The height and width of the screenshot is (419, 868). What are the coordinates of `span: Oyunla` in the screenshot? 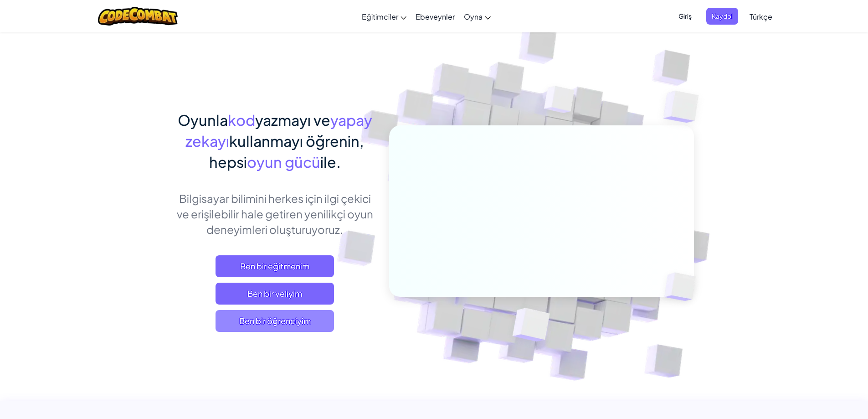 It's located at (203, 120).